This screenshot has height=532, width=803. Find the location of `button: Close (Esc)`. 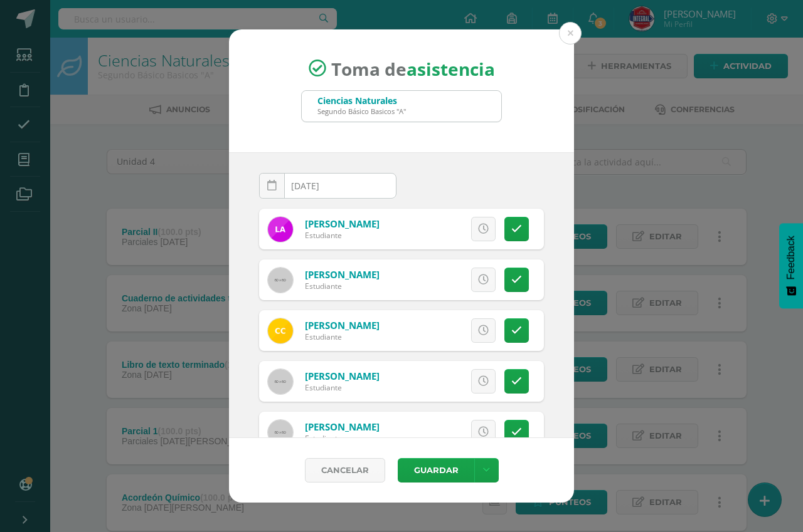

button: Close (Esc) is located at coordinates (570, 33).